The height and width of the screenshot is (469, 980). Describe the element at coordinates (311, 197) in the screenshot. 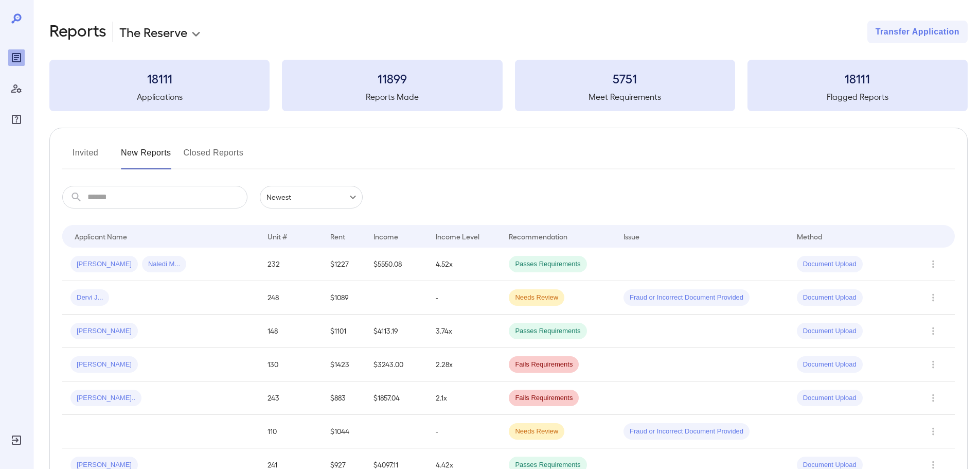

I see `div: Newest` at that location.